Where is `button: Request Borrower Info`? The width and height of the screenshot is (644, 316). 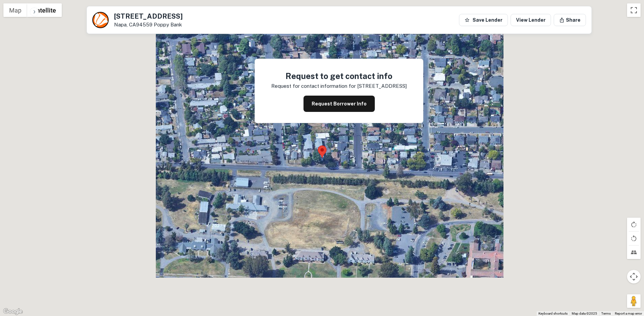
button: Request Borrower Info is located at coordinates (339, 104).